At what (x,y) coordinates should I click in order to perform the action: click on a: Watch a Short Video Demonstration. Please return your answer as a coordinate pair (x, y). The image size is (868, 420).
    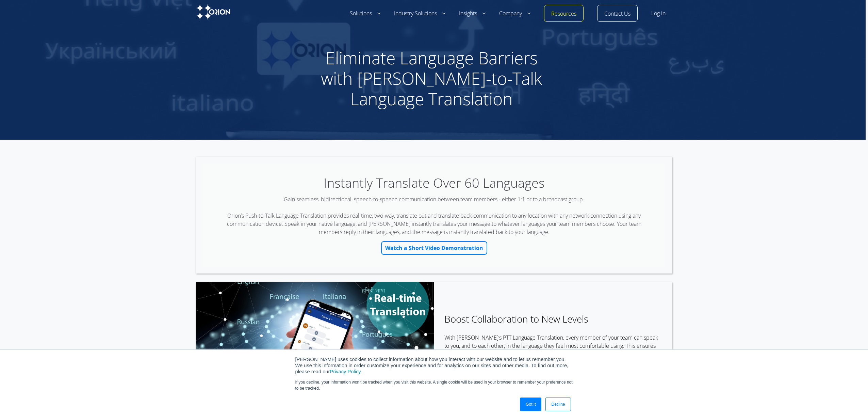
    Looking at the image, I should click on (434, 248).